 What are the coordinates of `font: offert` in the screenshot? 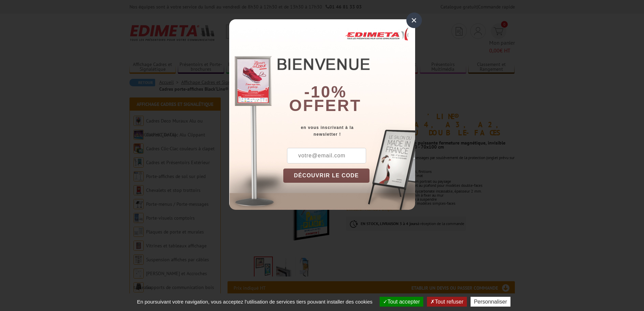 It's located at (325, 105).